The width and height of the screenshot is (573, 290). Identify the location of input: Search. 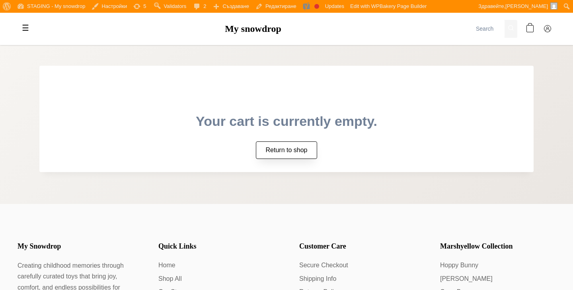
(489, 29).